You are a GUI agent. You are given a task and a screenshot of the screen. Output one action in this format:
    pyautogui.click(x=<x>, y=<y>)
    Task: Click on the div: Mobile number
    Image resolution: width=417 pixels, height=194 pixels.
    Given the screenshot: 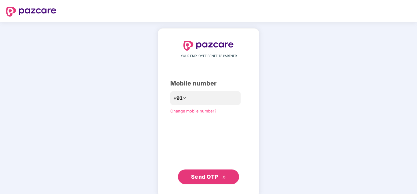 What is the action you would take?
    pyautogui.click(x=209, y=83)
    